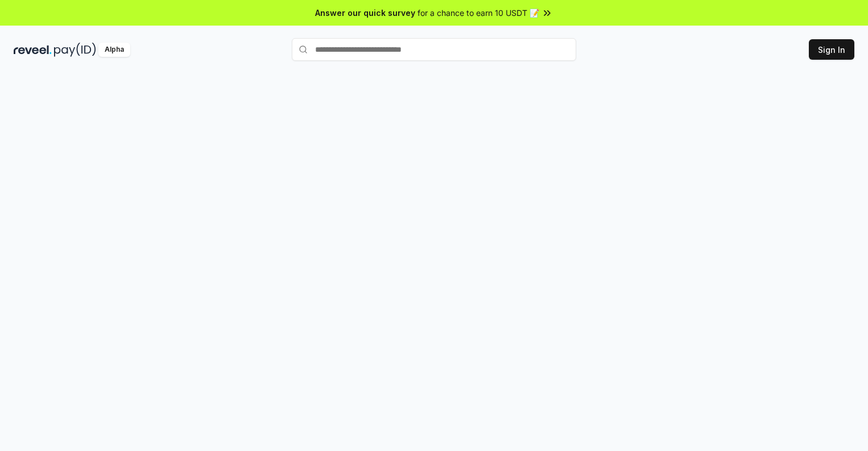 The image size is (868, 451). I want to click on span: Answer our quick survey, so click(365, 13).